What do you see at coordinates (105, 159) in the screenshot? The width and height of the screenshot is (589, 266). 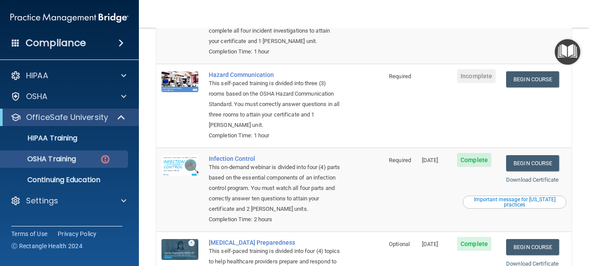 I see `img: danger-circle.6113f641.png` at bounding box center [105, 159].